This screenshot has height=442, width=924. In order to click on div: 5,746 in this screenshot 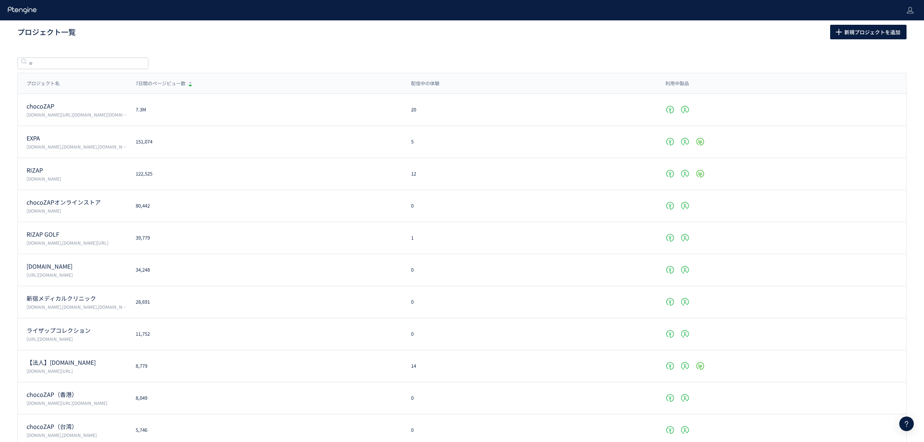, I will do `click(265, 430)`.